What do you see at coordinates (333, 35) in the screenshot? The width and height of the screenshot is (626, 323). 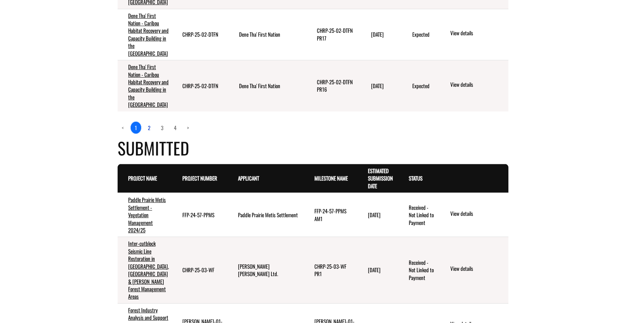 I see `td: CHRP-25-02-DTFN PR17` at bounding box center [333, 35].